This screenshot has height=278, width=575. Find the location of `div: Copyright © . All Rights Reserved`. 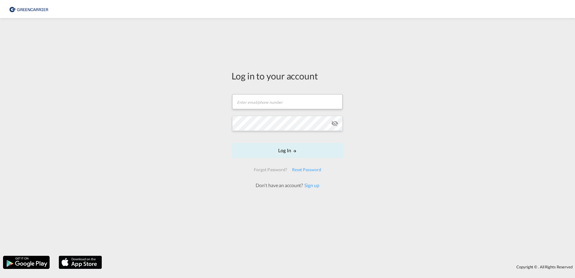

div: Copyright © . All Rights Reserved is located at coordinates (340, 267).